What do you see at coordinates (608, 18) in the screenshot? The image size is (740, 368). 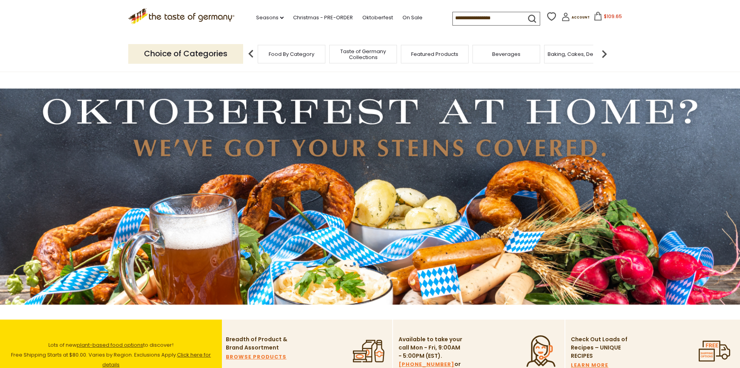 I see `button: $109.65` at bounding box center [608, 18].